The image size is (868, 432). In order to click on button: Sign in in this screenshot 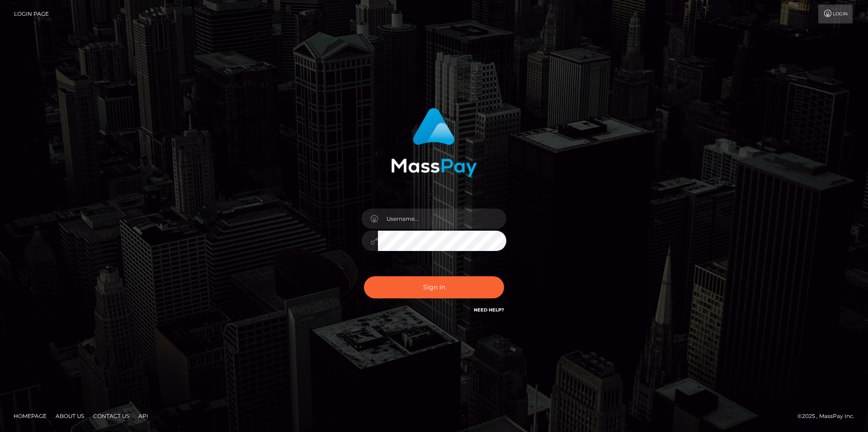, I will do `click(434, 287)`.